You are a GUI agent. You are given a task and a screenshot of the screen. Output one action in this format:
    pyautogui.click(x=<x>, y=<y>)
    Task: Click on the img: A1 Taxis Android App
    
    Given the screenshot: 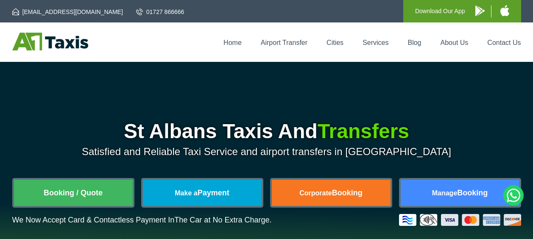 What is the action you would take?
    pyautogui.click(x=480, y=11)
    